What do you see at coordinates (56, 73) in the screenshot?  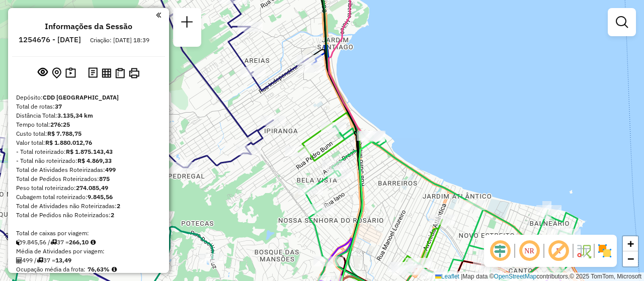 I see `button: Centralizar mapa no depósito ou ponto de apoio` at bounding box center [56, 73].